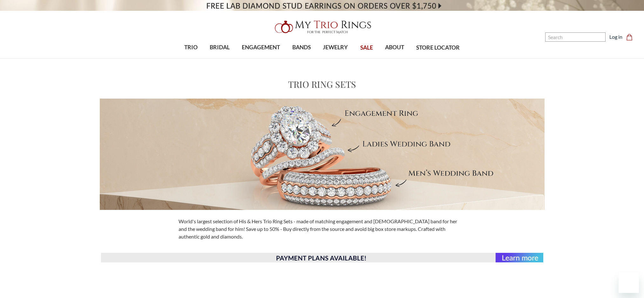 Image resolution: width=644 pixels, height=298 pixels. What do you see at coordinates (322, 27) in the screenshot?
I see `img: My Trio Rings` at bounding box center [322, 27].